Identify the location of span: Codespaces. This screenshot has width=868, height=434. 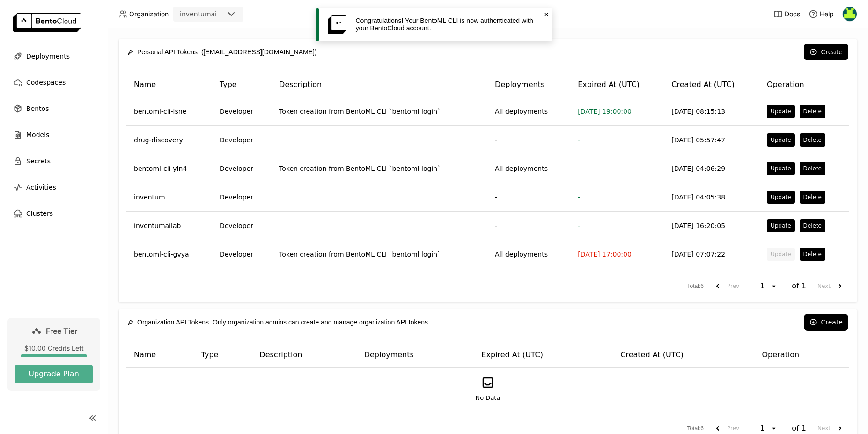
(46, 82).